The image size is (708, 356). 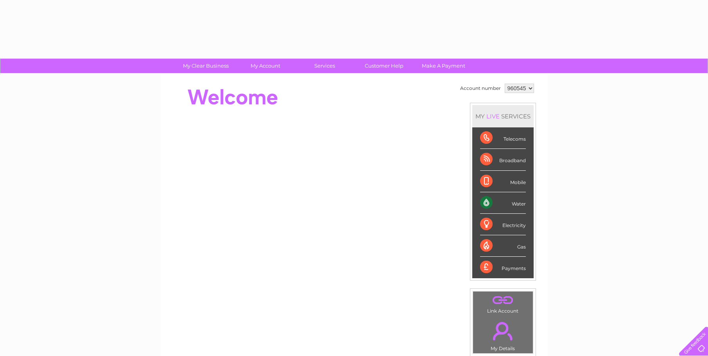 What do you see at coordinates (503, 160) in the screenshot?
I see `div: Broadband` at bounding box center [503, 160].